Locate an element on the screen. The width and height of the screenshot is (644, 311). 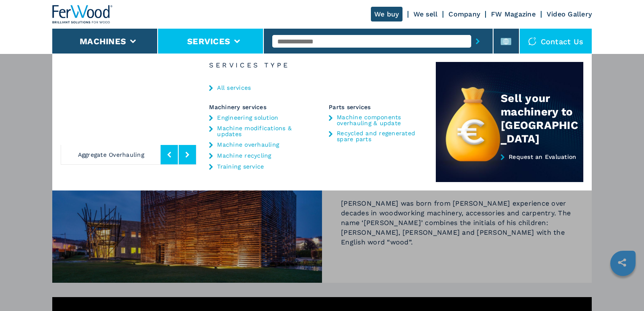
h6: Services Type is located at coordinates (316, 67).